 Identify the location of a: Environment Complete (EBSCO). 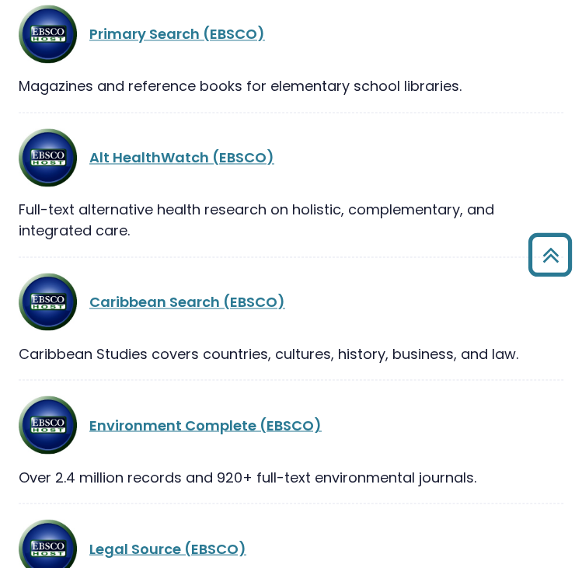
(205, 425).